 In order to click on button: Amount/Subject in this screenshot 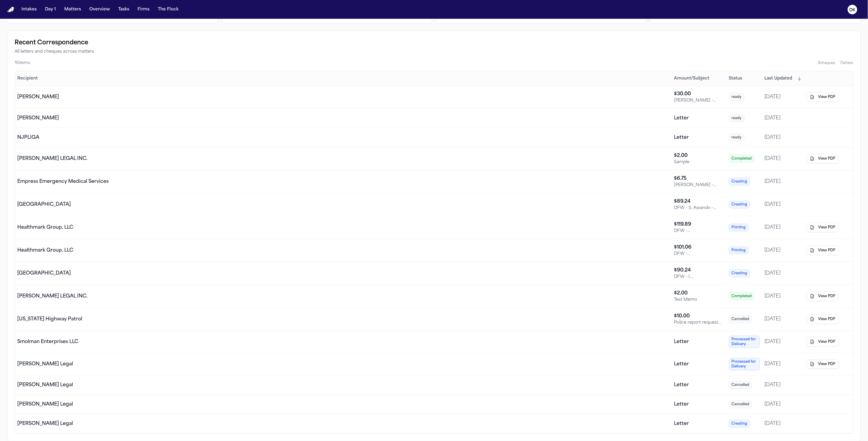, I will do `click(692, 79)`.